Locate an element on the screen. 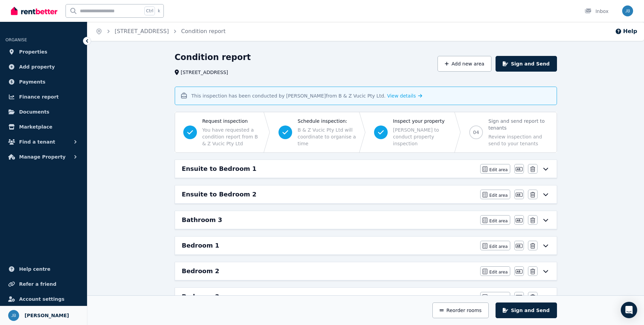 Image resolution: width=644 pixels, height=325 pixels. a: Payments is located at coordinates (44, 82).